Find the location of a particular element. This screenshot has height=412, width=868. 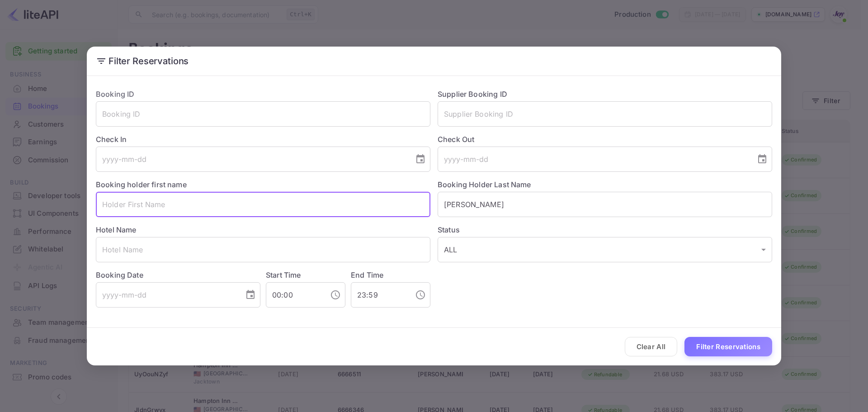

label: Supplier Booking ID is located at coordinates (472, 94).